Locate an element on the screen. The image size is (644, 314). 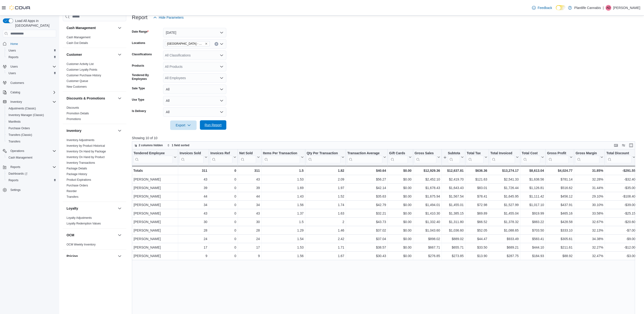
a: Inventory On Hand by Product is located at coordinates (86, 157).